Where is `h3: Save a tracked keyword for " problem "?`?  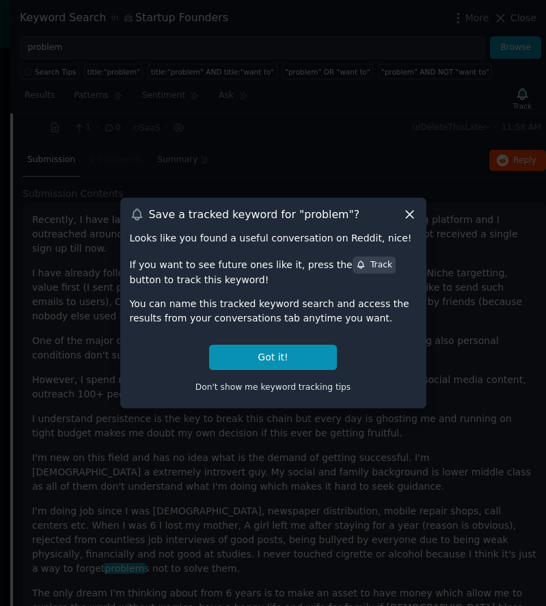 h3: Save a tracked keyword for " problem "? is located at coordinates (254, 214).